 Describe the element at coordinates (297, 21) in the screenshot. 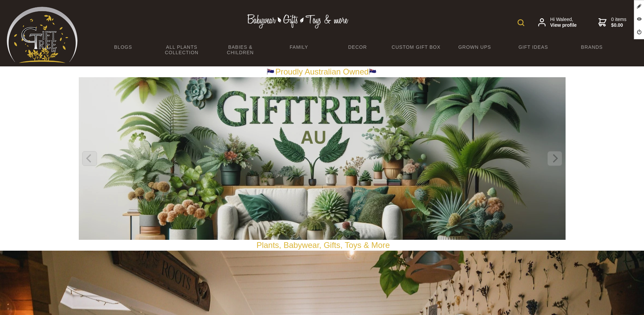

I see `img: Babywear - Gifts - Toys & more` at that location.